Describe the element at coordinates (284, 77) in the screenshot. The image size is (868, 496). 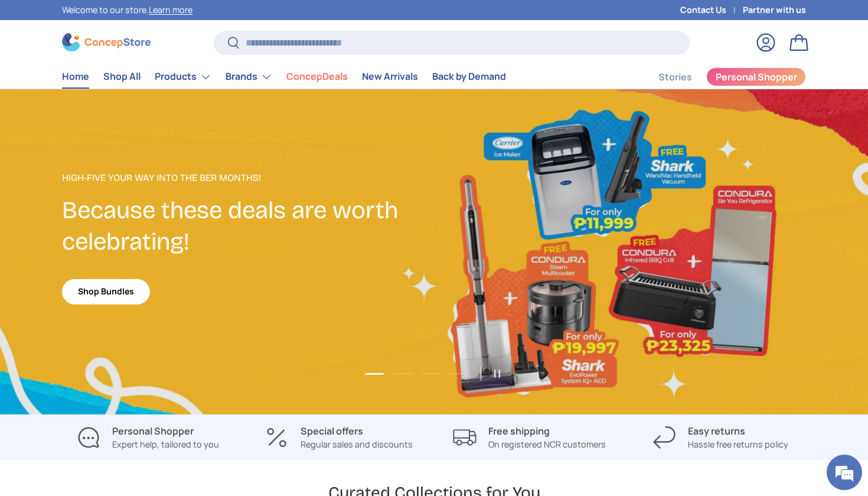
I see `nav: Primary` at that location.